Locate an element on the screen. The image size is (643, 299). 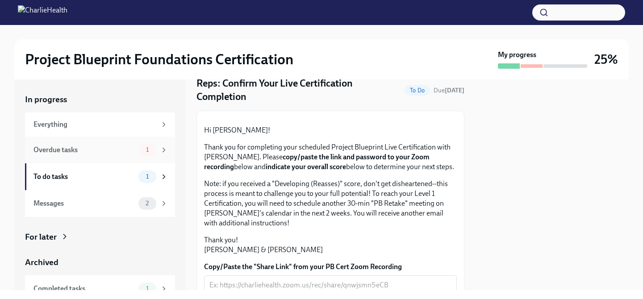
h3: 25% is located at coordinates (606, 59).